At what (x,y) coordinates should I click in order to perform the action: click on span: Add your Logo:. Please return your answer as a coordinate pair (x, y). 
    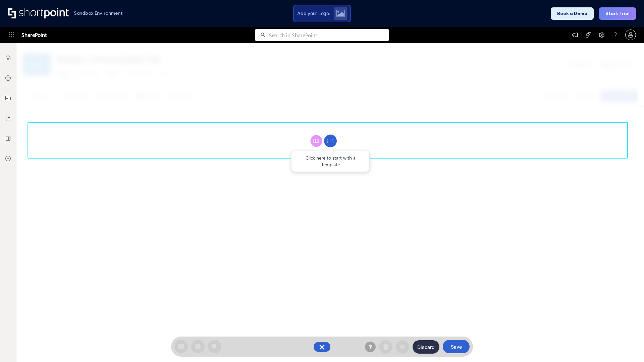
    Looking at the image, I should click on (313, 13).